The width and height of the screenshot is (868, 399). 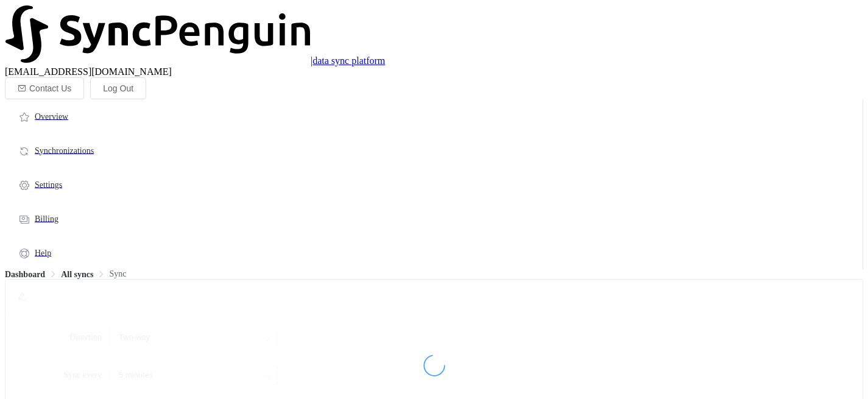 I want to click on a: Settings, so click(x=433, y=185).